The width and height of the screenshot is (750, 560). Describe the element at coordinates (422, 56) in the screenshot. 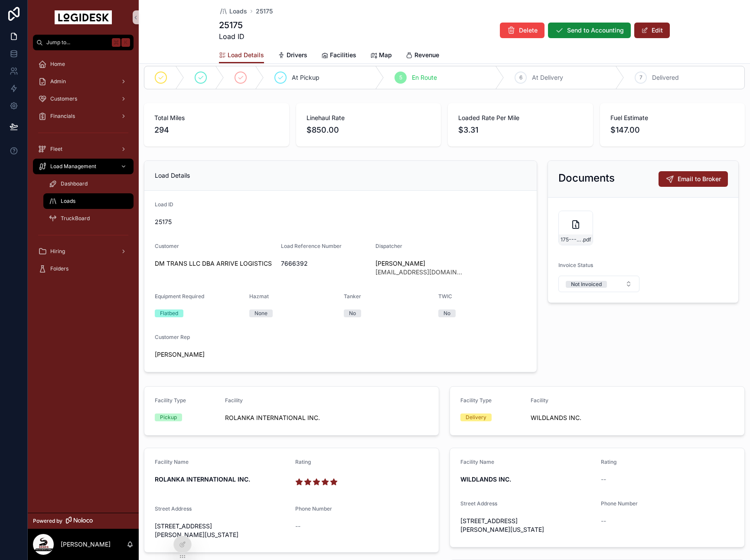

I see `a: Revenue` at that location.